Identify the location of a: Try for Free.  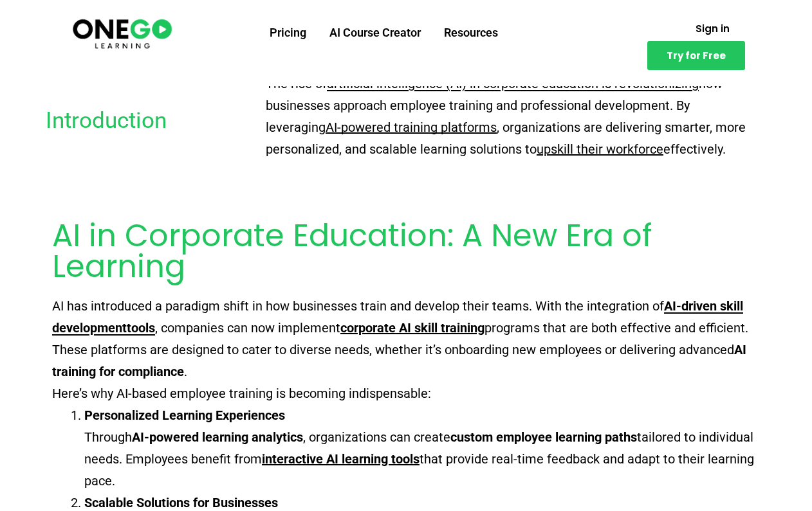
(696, 55).